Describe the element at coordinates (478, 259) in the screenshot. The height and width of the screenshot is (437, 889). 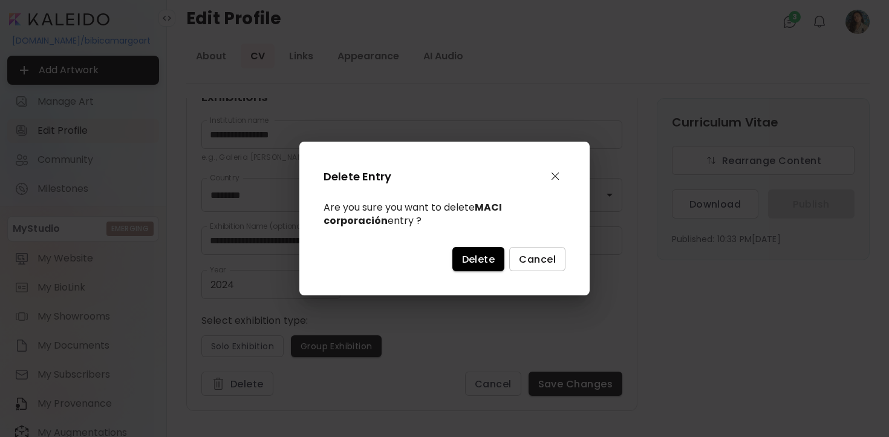
I see `span: Delete` at that location.